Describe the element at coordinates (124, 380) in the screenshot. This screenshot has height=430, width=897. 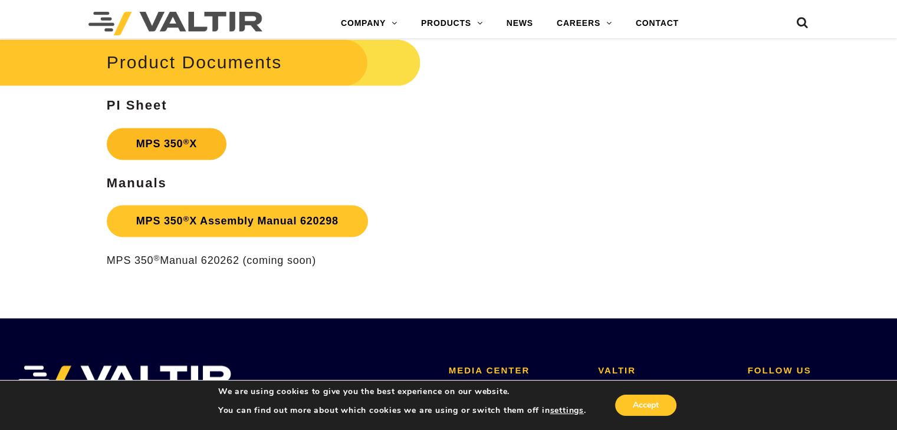
I see `img: VALTIR` at that location.